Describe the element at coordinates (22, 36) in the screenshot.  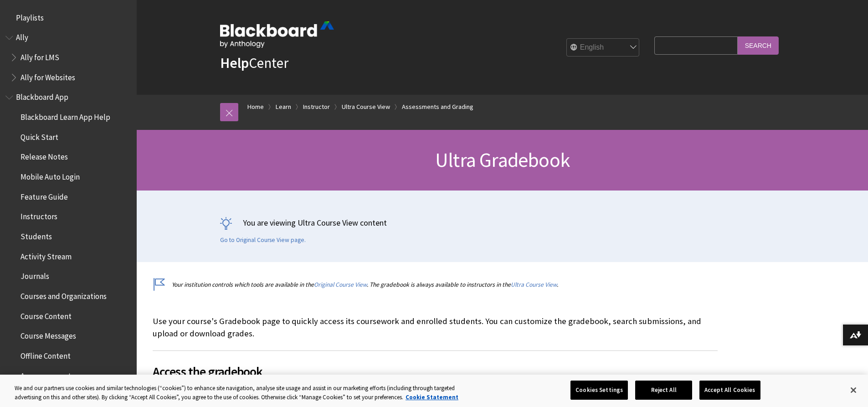
I see `span: Ally` at that location.